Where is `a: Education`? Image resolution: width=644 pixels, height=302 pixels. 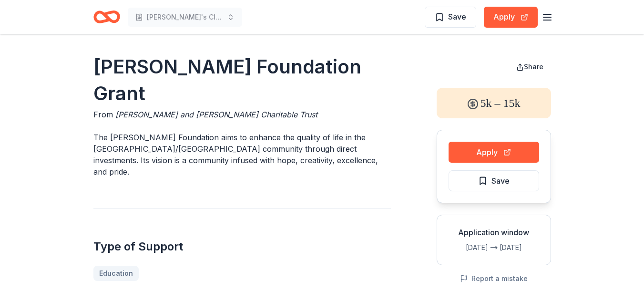
a: Education is located at coordinates (116, 273).